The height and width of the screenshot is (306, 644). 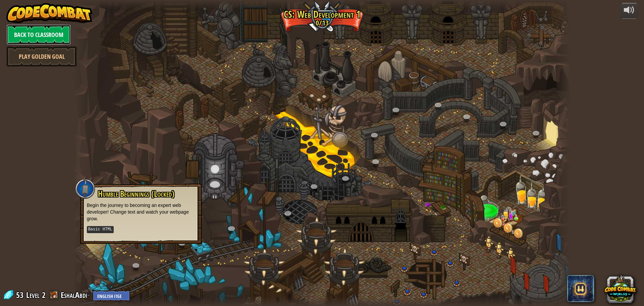 I want to click on a: Back to Classroom, so click(x=38, y=35).